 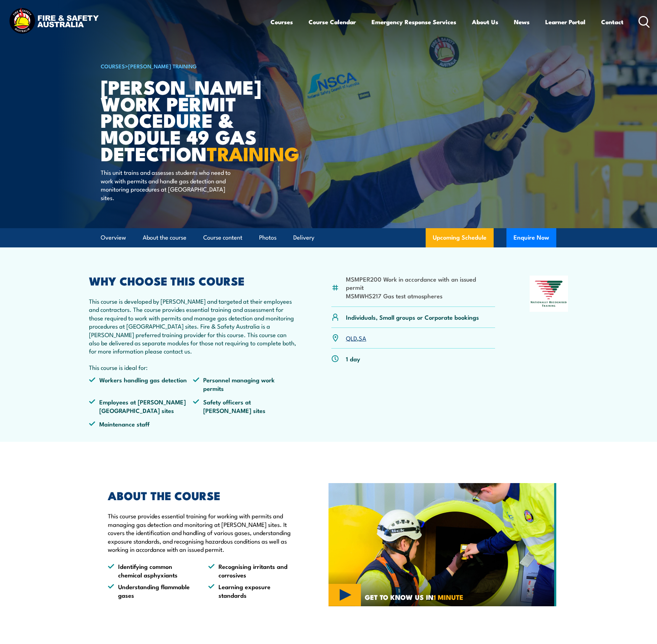 I want to click on h2: ABOUT THE COURSE, so click(x=202, y=495).